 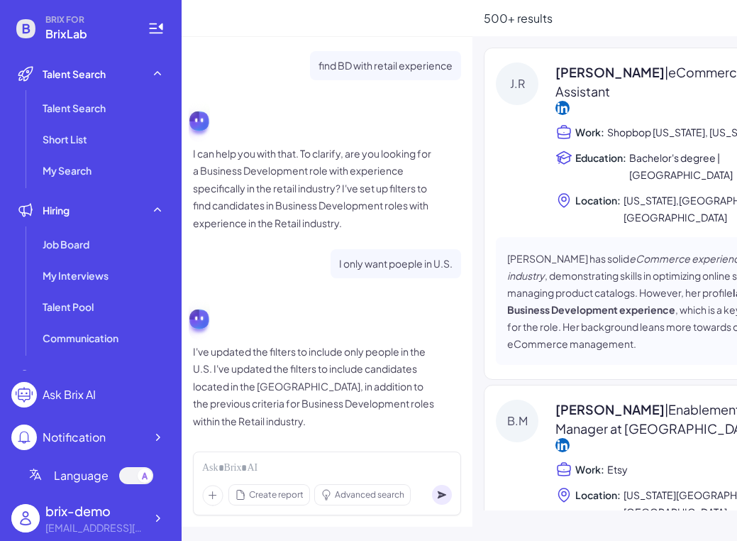 I want to click on span: Job Board, so click(x=66, y=244).